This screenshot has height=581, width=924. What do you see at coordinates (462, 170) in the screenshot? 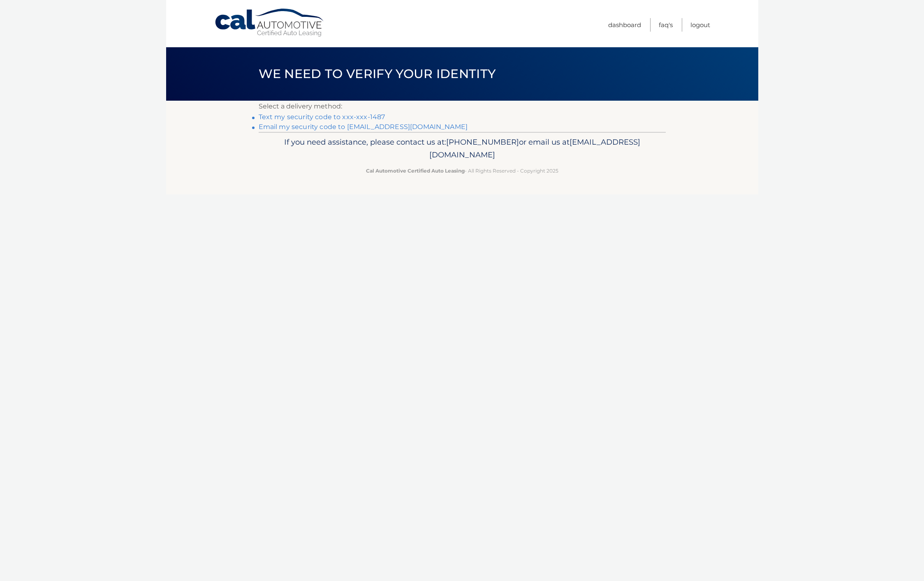
I see `p: - All Rights Reserved - Copyright 2025` at bounding box center [462, 170].